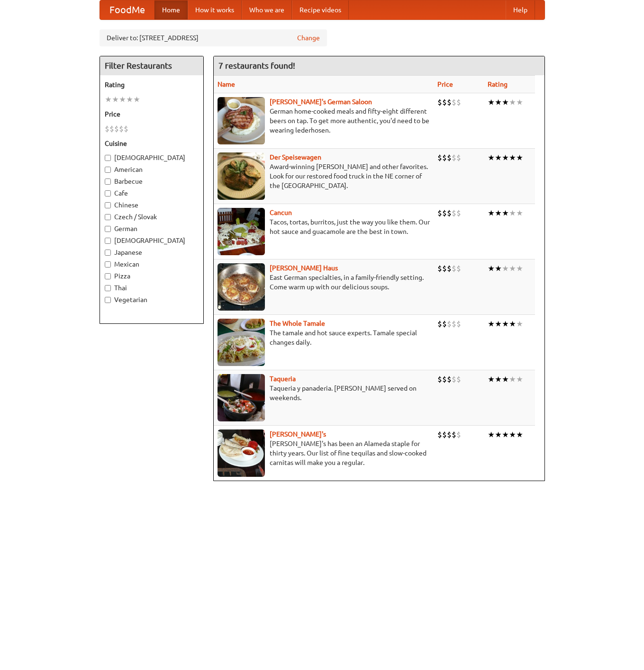  I want to click on p: German home-cooked meals and fifty-eight different beers on tap. To get more authentic, you'd nee..., so click(324, 121).